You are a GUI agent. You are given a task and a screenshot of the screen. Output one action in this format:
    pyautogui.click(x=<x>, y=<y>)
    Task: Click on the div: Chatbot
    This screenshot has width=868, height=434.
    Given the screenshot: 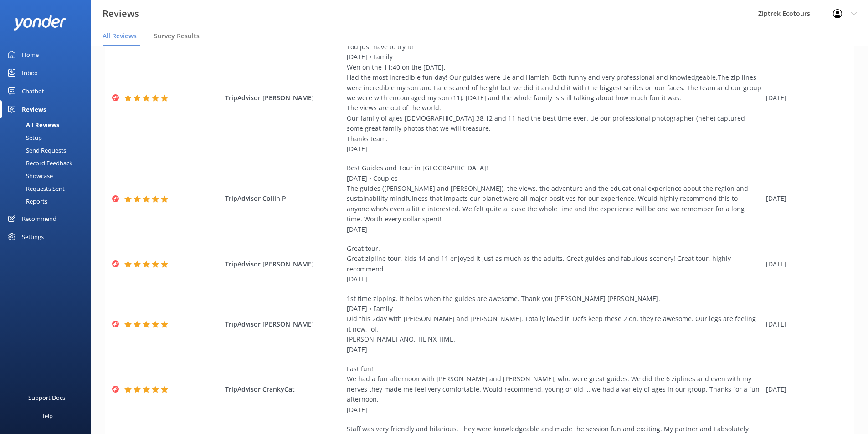 What is the action you would take?
    pyautogui.click(x=33, y=91)
    